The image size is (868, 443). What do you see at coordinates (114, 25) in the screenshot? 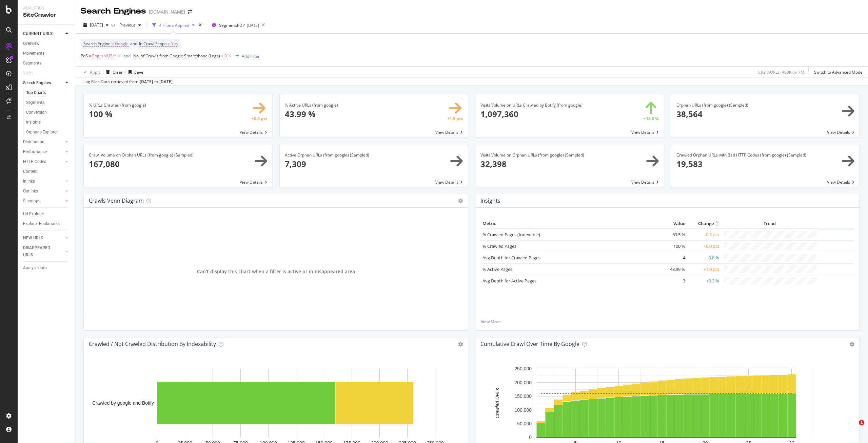
I see `span: vs` at bounding box center [114, 25].